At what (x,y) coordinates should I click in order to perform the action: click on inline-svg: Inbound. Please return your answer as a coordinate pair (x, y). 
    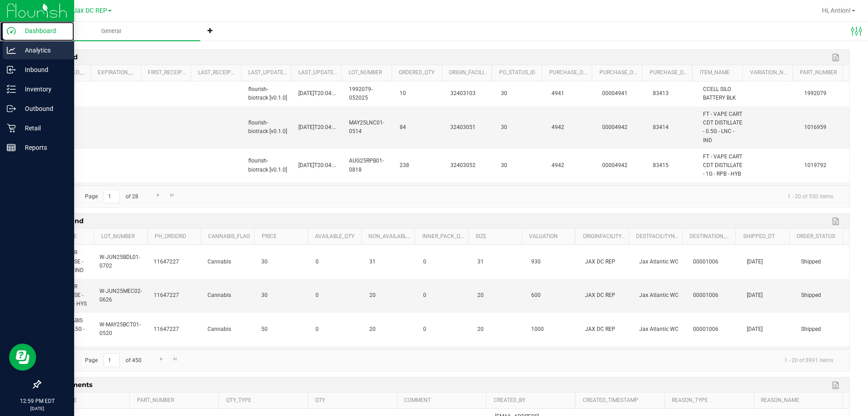
    Looking at the image, I should click on (11, 69).